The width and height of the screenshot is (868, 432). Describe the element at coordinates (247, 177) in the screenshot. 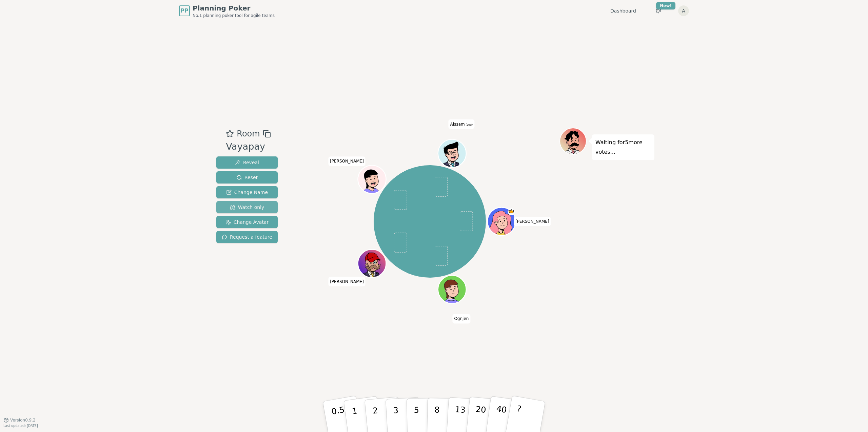

I see `span: Reset` at that location.